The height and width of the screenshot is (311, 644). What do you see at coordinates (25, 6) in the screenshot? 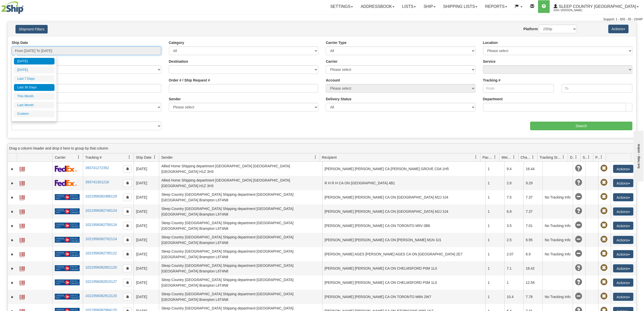
I see `div: live help - online` at bounding box center [25, 6].